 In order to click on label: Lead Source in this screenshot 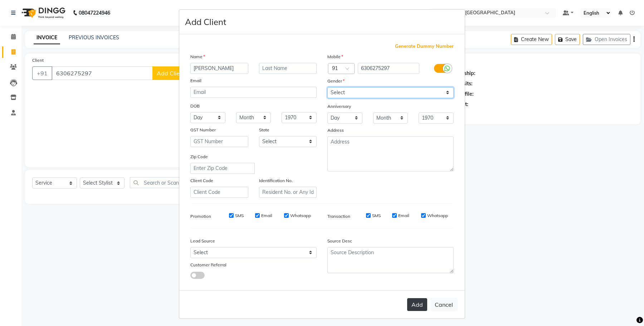, I will do `click(202, 241)`.